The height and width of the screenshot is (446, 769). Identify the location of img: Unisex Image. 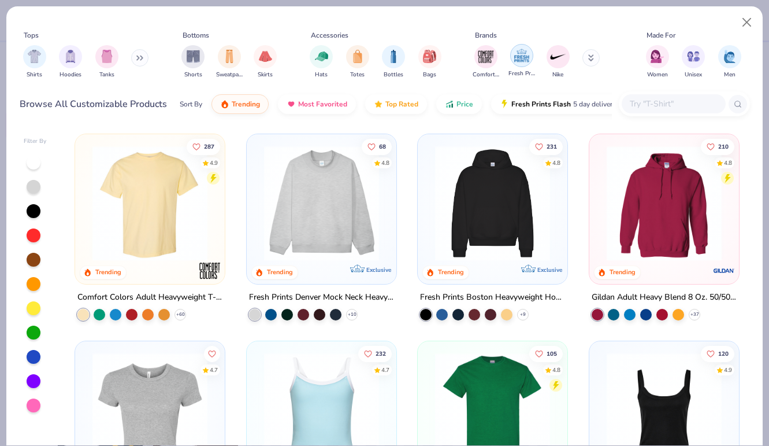
(694, 56).